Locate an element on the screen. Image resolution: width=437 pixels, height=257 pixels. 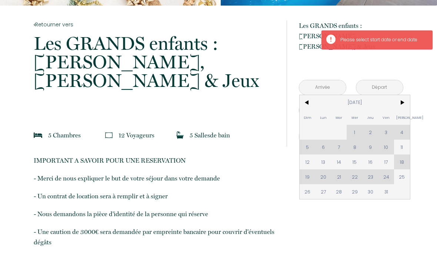
span: 30 is located at coordinates (371, 191).